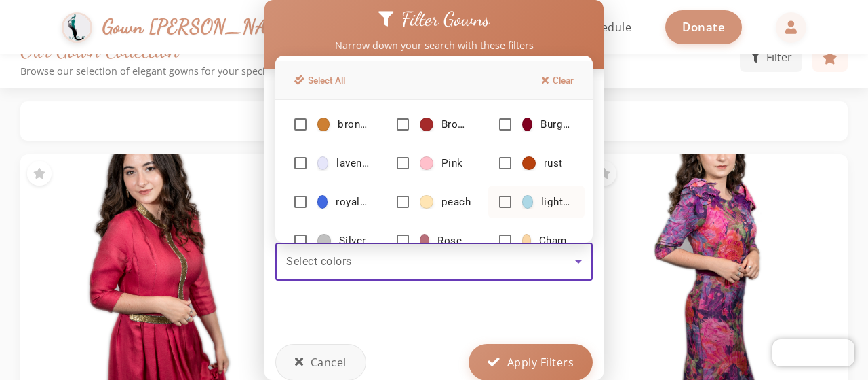 This screenshot has height=380, width=868. I want to click on span: lightblue, so click(558, 202).